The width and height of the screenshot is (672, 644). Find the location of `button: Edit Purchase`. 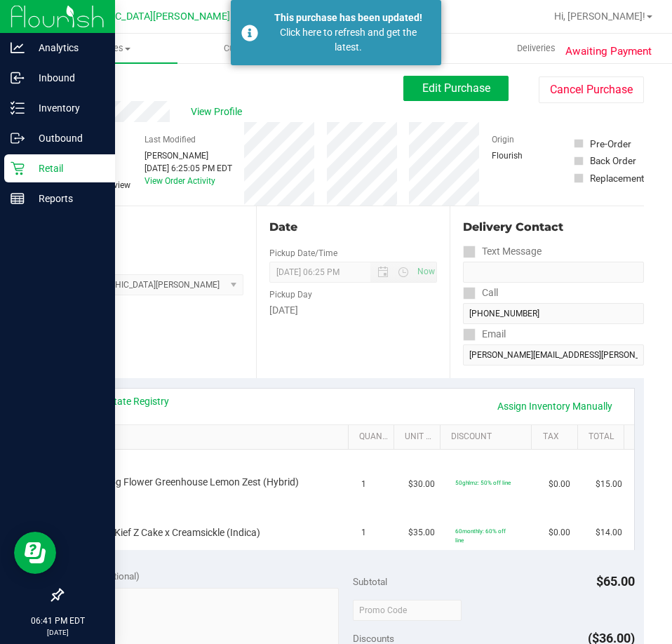

button: Edit Purchase is located at coordinates (457, 89).